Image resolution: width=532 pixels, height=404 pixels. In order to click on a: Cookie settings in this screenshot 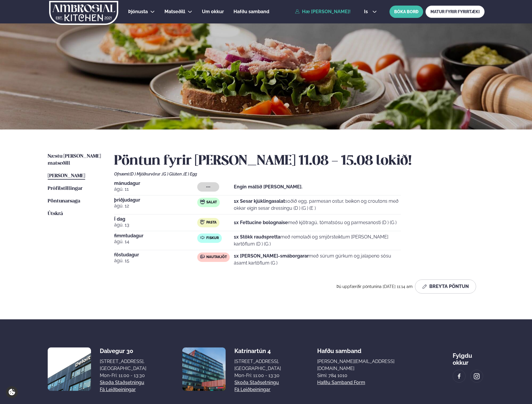, I will do `click(12, 392)`.